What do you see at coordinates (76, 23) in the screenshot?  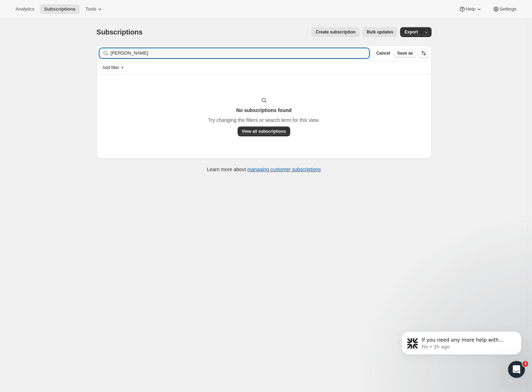 I see `p: If you need any more help with removing a customer's club membership, please let me know. Would y...` at bounding box center [76, 23].